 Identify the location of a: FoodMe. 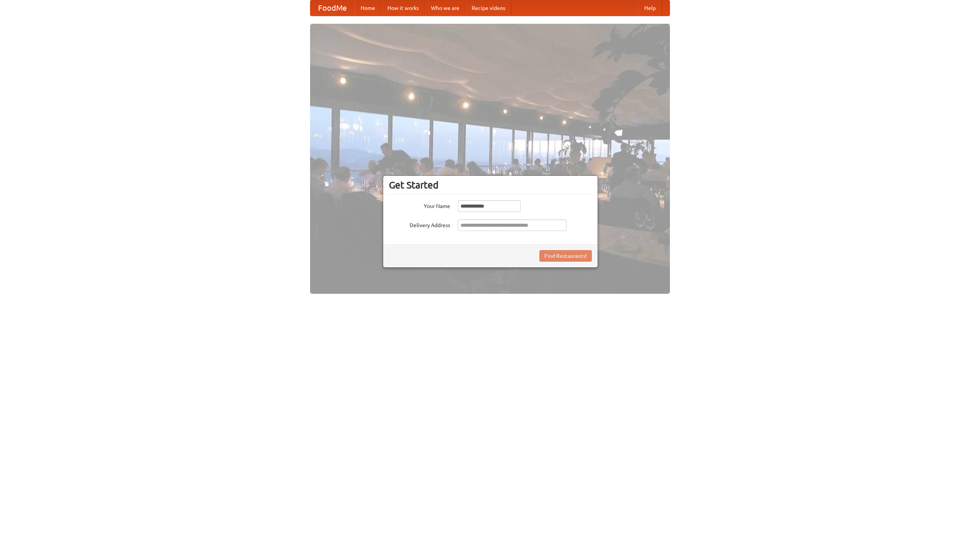
(332, 8).